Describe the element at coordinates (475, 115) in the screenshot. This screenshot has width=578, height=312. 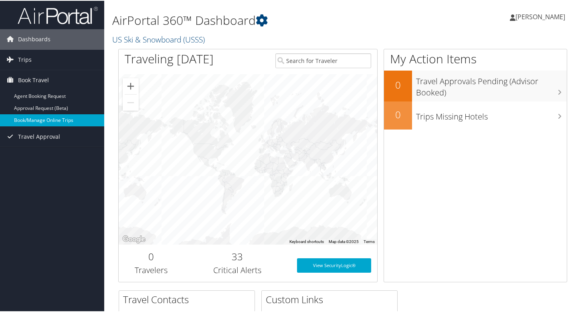
I see `a: 0Trips Missing Hotels` at that location.